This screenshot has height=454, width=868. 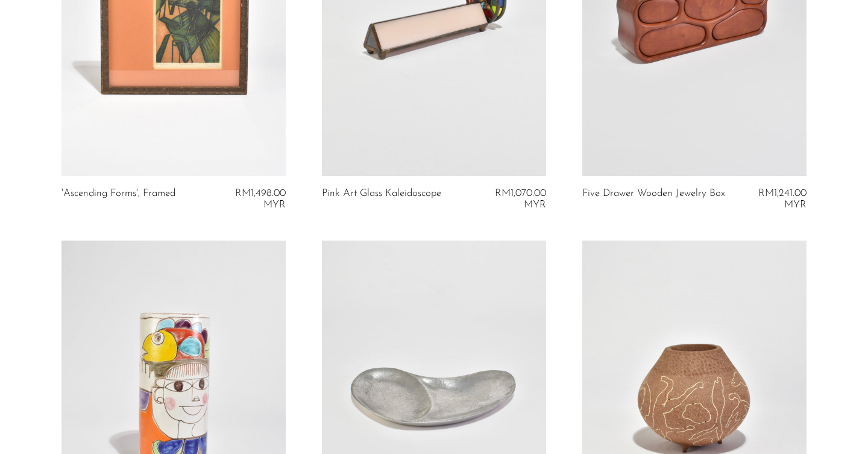 What do you see at coordinates (782, 198) in the screenshot?
I see `span: RM1,241.00 MYR` at bounding box center [782, 198].